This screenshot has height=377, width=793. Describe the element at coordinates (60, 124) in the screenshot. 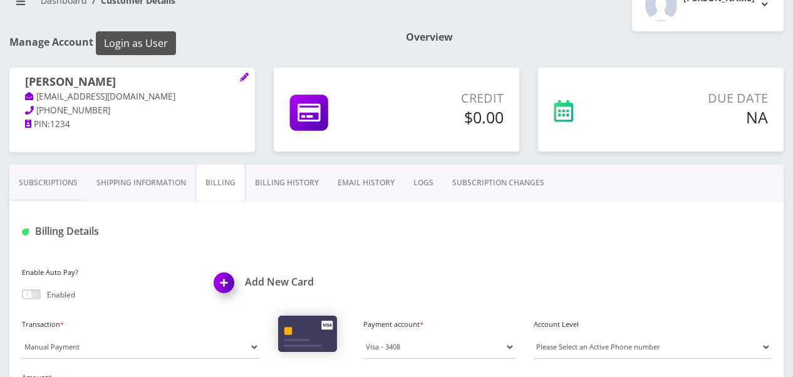

I see `span: 1234` at that location.